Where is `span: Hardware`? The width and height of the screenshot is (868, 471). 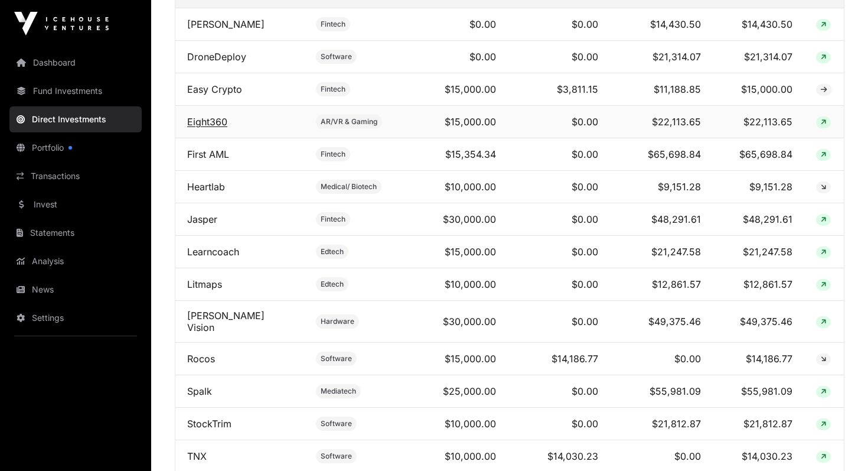
span: Hardware is located at coordinates (337, 321).